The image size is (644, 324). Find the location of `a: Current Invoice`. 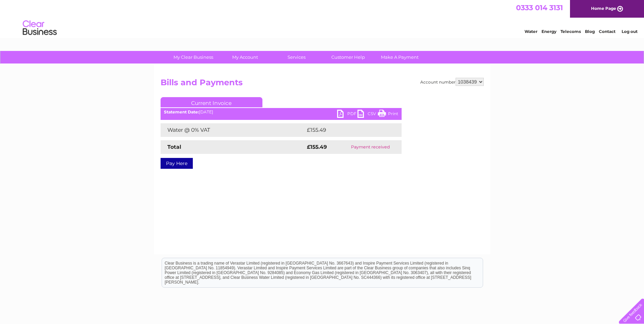

a: Current Invoice is located at coordinates (211, 102).